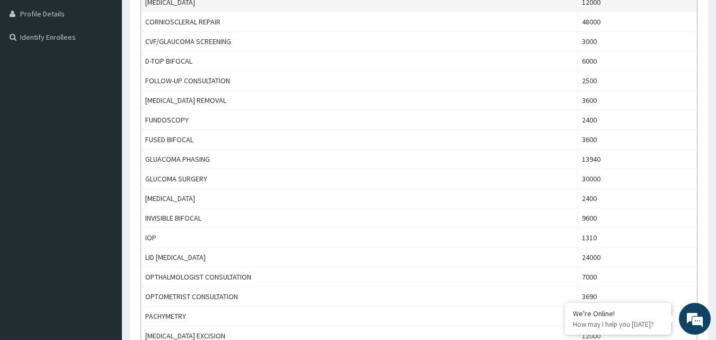 The height and width of the screenshot is (340, 716). What do you see at coordinates (359, 218) in the screenshot?
I see `td: INVISIBLE BIFOCAL` at bounding box center [359, 218].